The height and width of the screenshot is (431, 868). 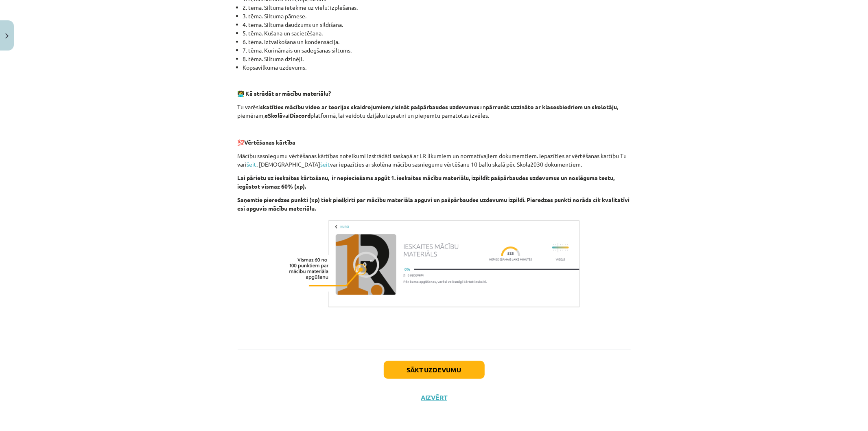 What do you see at coordinates (300, 115) in the screenshot?
I see `strong: Discord` at bounding box center [300, 115].